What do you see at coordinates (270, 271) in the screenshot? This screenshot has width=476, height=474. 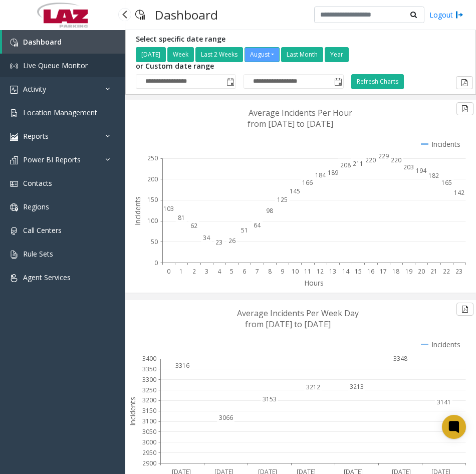 I see `text: 8` at bounding box center [270, 271].